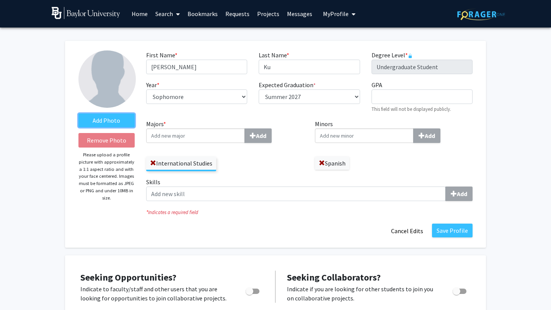  Describe the element at coordinates (106, 121) in the screenshot. I see `label: AddProfile Picture` at that location.